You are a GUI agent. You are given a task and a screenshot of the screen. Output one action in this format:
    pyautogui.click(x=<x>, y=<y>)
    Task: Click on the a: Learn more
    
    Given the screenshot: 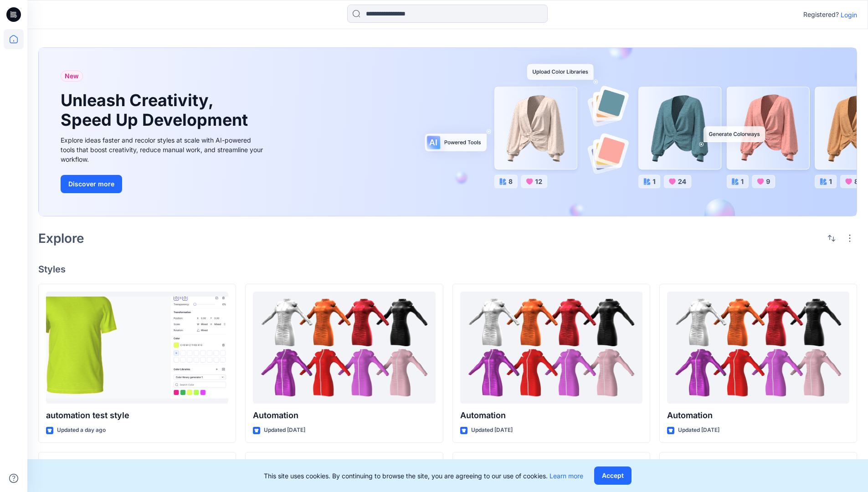 What is the action you would take?
    pyautogui.click(x=566, y=476)
    